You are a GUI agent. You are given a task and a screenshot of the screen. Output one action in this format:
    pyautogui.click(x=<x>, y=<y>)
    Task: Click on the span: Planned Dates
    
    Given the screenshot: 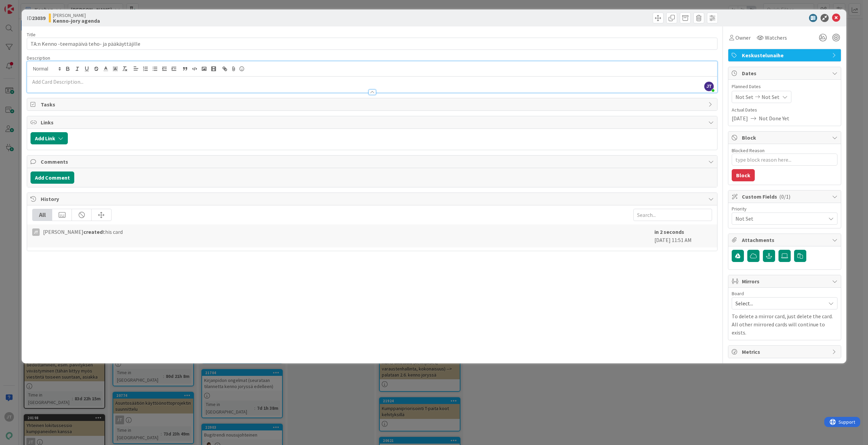 What is the action you would take?
    pyautogui.click(x=784, y=87)
    